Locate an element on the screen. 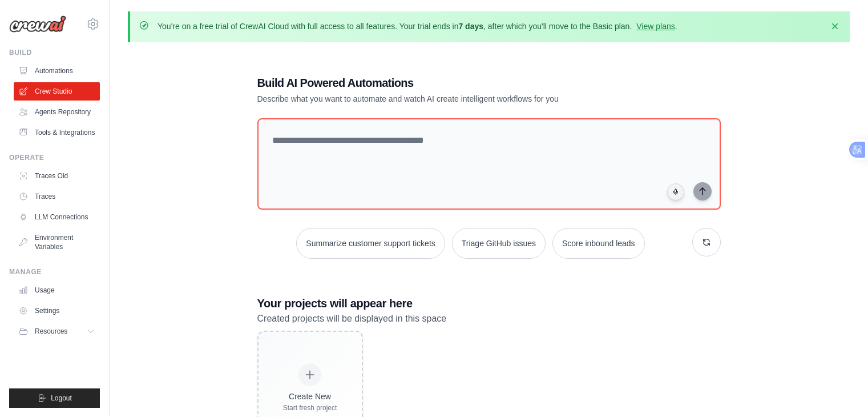 The image size is (868, 417). button: Resources is located at coordinates (57, 332).